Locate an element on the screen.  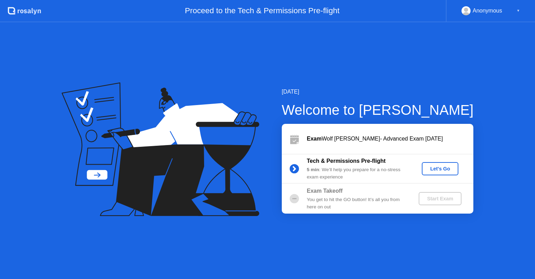
div: : We’ll help you prepare for a no-stress exam experience is located at coordinates (357, 173).